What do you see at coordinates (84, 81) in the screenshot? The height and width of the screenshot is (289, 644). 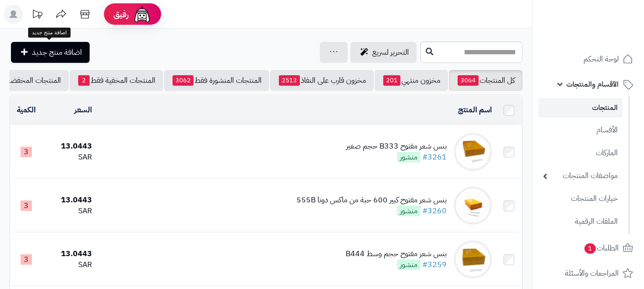 I see `span: 2` at bounding box center [84, 81].